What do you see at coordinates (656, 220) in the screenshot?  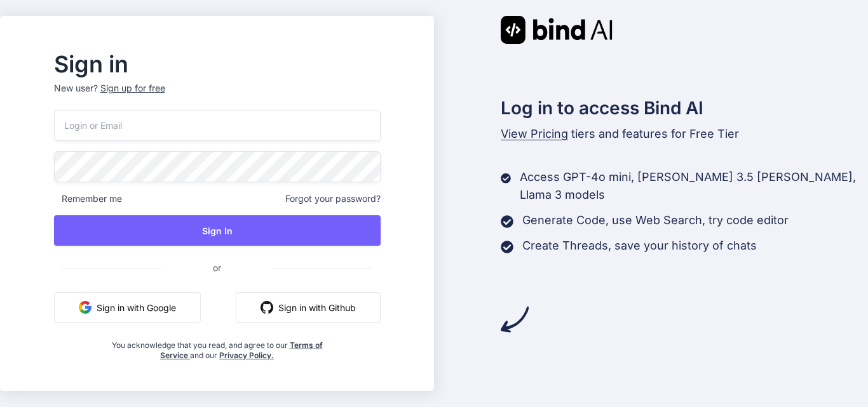 I see `p: Generate Code, use Web Search, try code editor` at bounding box center [656, 220].